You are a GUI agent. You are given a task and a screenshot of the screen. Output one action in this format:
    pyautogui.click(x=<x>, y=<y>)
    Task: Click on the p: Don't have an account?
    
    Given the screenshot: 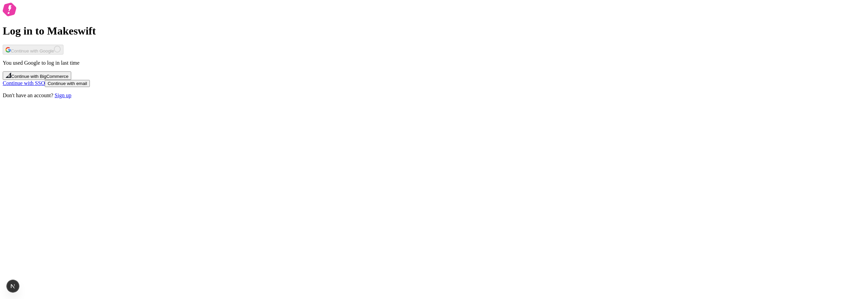 What is the action you would take?
    pyautogui.click(x=434, y=95)
    